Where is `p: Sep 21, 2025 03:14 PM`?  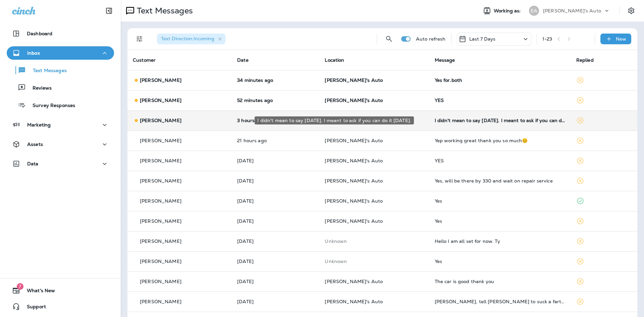
p: Sep 21, 2025 03:14 PM is located at coordinates (275, 181).